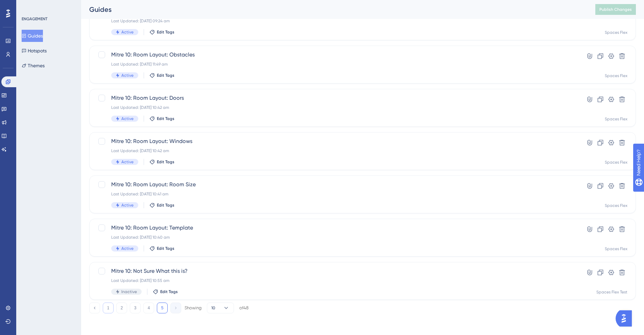 The width and height of the screenshot is (644, 335). What do you see at coordinates (334, 10) in the screenshot?
I see `div: Guides` at bounding box center [334, 10].